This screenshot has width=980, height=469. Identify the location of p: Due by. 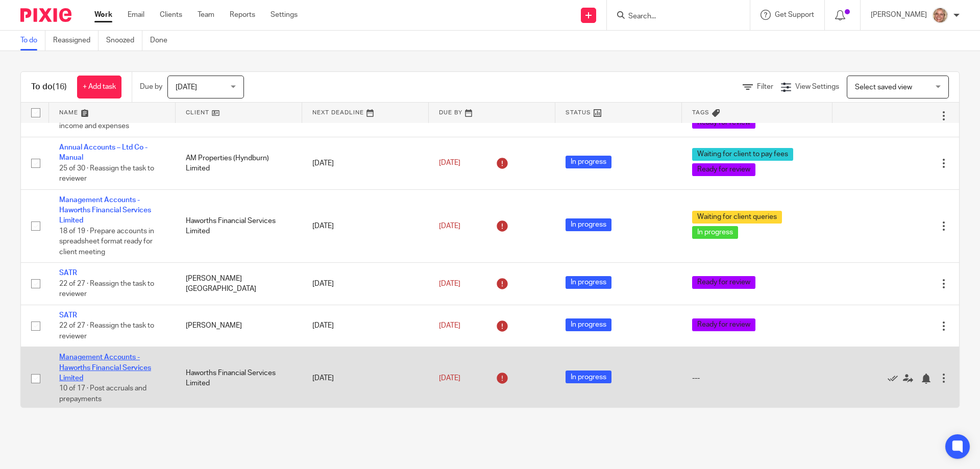
(151, 87).